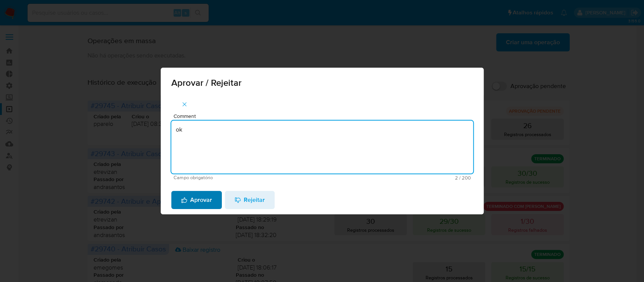  I want to click on span: Rejeitar, so click(250, 200).